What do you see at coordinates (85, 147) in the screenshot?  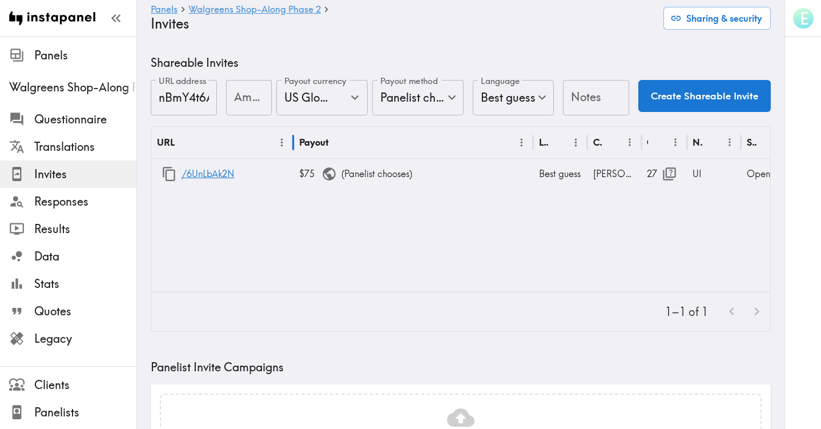 I see `span: Translations` at bounding box center [85, 147].